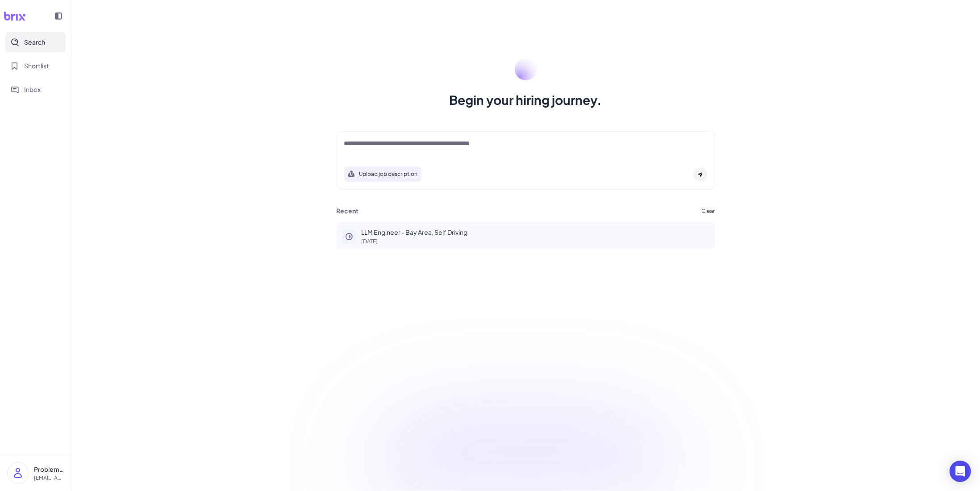 The width and height of the screenshot is (980, 491). What do you see at coordinates (32, 89) in the screenshot?
I see `span: Inbox` at bounding box center [32, 89].